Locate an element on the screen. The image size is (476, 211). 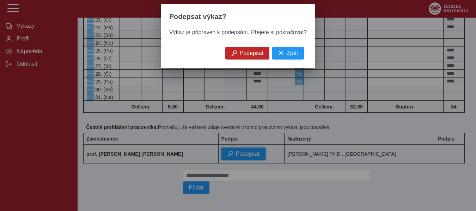
button: Podepsat is located at coordinates (247, 53).